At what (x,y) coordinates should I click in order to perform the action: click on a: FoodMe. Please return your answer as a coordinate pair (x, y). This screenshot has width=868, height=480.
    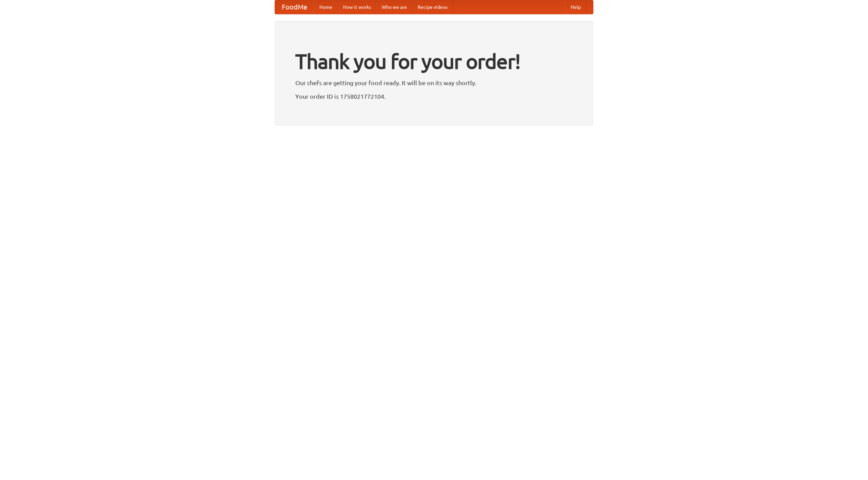
    Looking at the image, I should click on (294, 7).